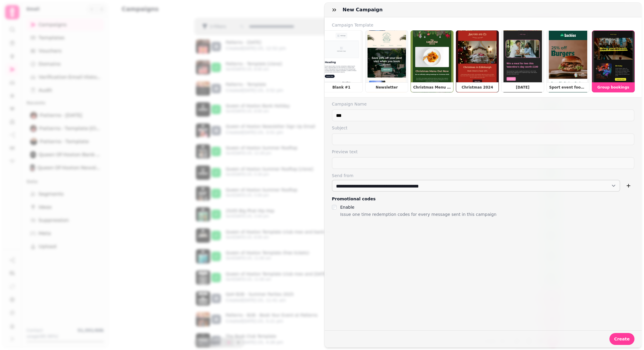  I want to click on p: Blank #1, so click(341, 87).